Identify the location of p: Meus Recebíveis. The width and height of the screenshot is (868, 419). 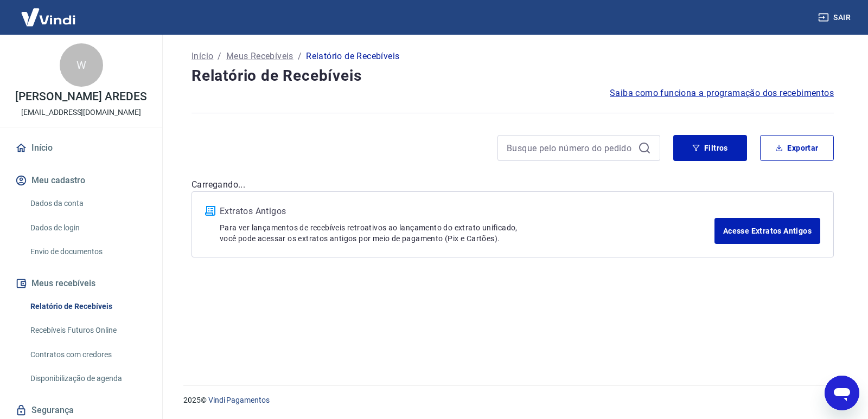
(260, 56).